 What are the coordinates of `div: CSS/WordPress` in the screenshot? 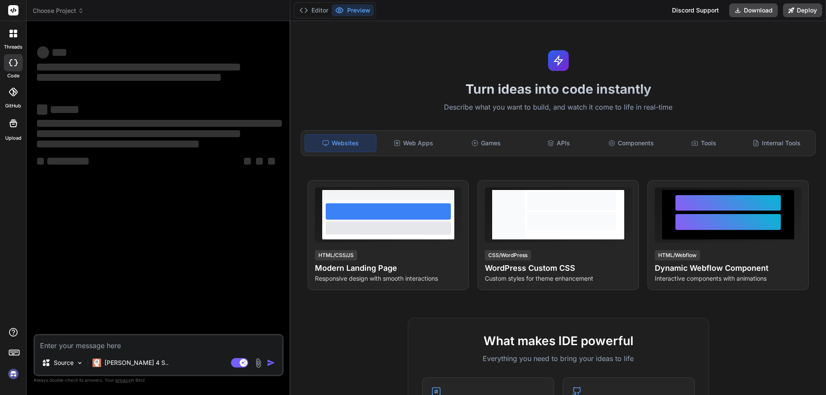 It's located at (508, 256).